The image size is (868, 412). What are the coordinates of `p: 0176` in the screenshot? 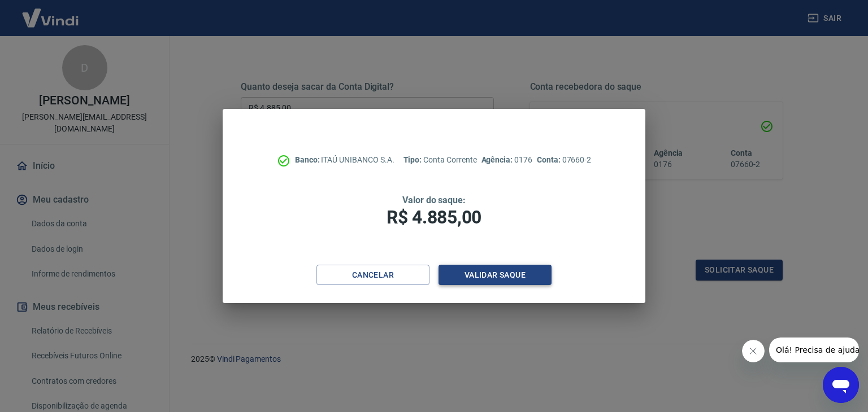 It's located at (507, 160).